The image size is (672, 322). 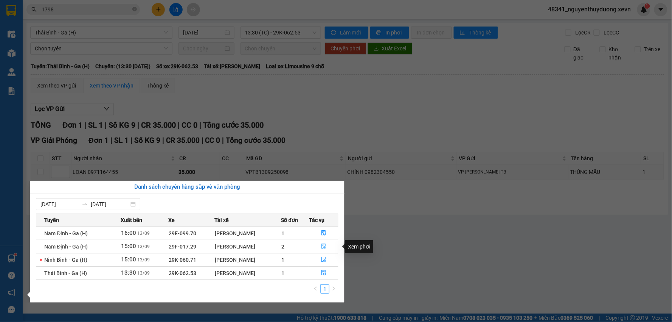 What do you see at coordinates (316, 288) in the screenshot?
I see `span: left` at bounding box center [316, 288].